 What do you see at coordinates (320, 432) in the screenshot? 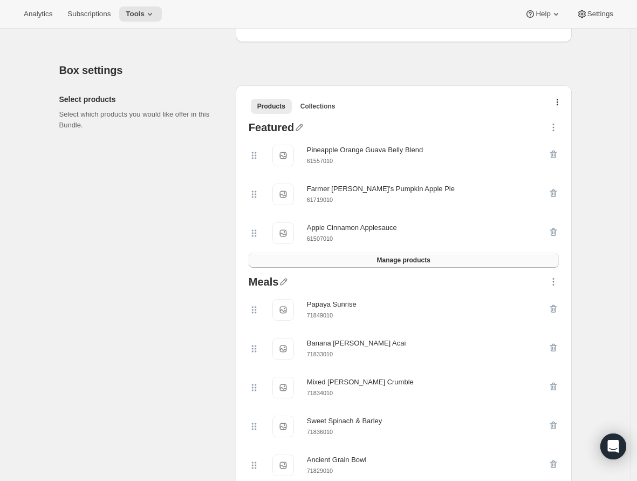
I see `small: 71836010` at bounding box center [320, 432].